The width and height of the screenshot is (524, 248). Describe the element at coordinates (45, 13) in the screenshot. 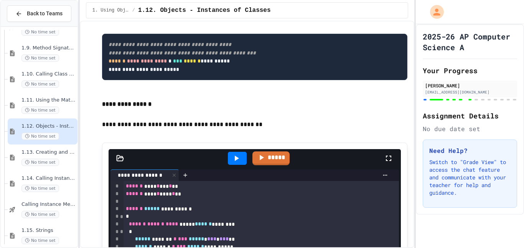

I see `span: Back to Teams` at that location.